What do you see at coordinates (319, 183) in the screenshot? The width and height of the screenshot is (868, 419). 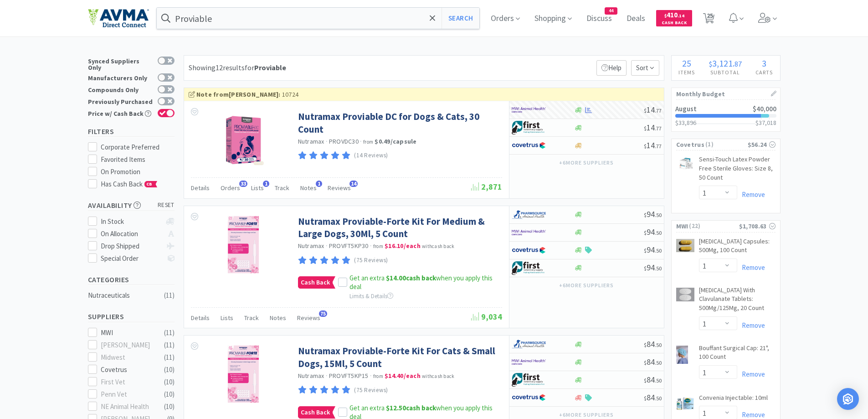 I see `span: 1` at bounding box center [319, 183].